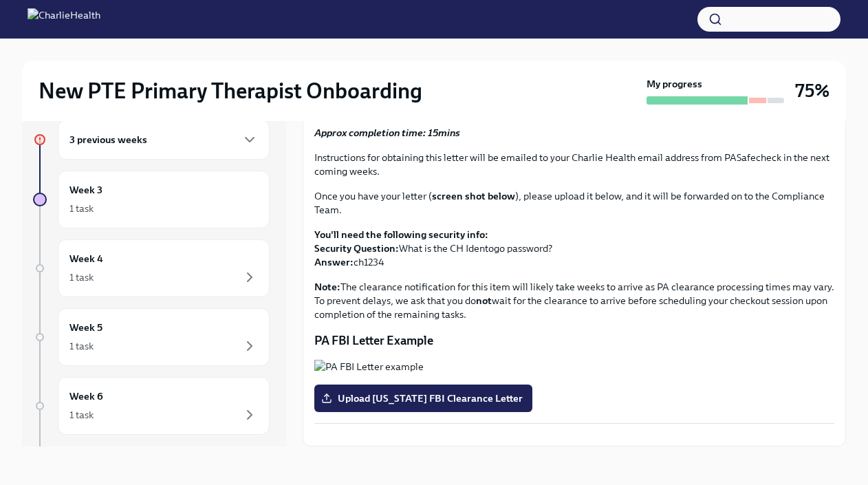 This screenshot has width=868, height=485. Describe the element at coordinates (327, 287) in the screenshot. I see `strong: Note:` at that location.